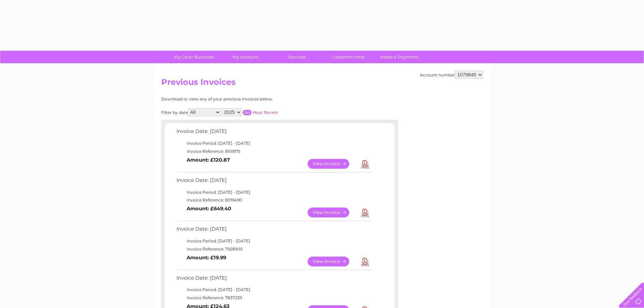 The image size is (644, 308). What do you see at coordinates (265, 112) in the screenshot?
I see `a: Most Recent` at bounding box center [265, 112].